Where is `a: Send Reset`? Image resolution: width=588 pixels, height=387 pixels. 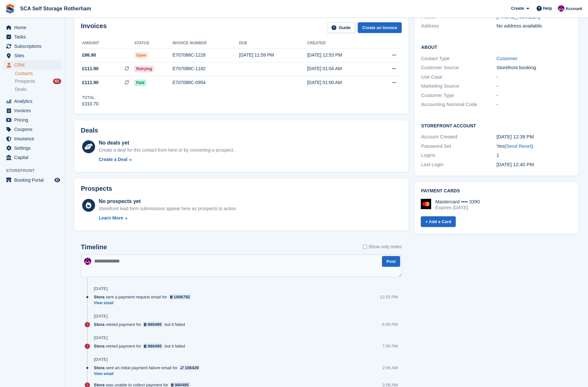 a: Send Reset is located at coordinates (518, 146).